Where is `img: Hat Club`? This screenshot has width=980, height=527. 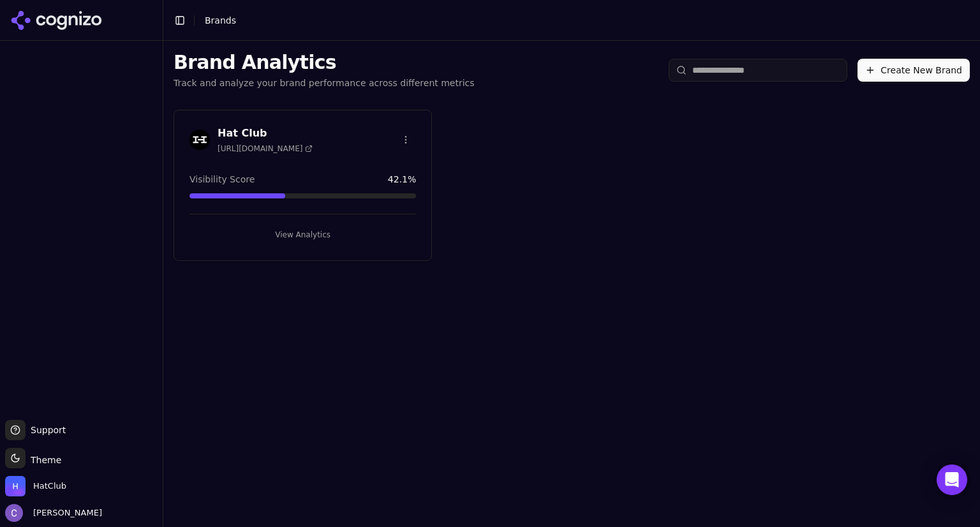 img: Hat Club is located at coordinates (200, 140).